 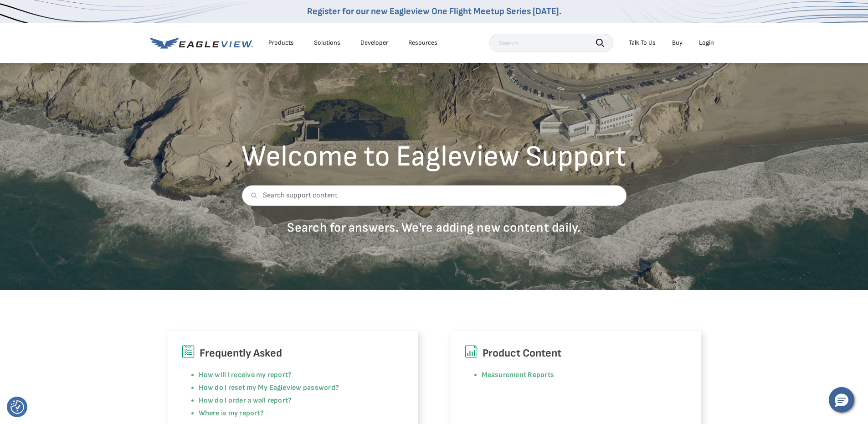 What do you see at coordinates (293, 353) in the screenshot?
I see `h6: Frequently Asked` at bounding box center [293, 353].